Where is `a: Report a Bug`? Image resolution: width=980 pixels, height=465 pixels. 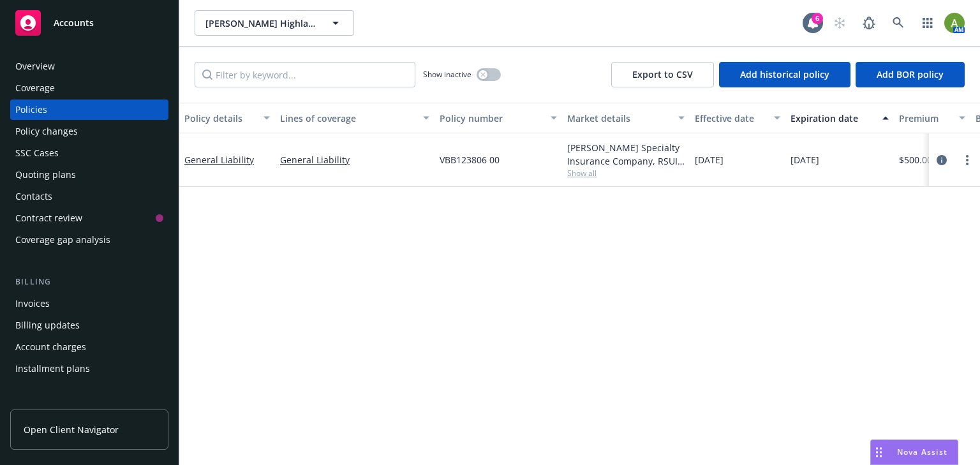
a: Report a Bug is located at coordinates (869, 23).